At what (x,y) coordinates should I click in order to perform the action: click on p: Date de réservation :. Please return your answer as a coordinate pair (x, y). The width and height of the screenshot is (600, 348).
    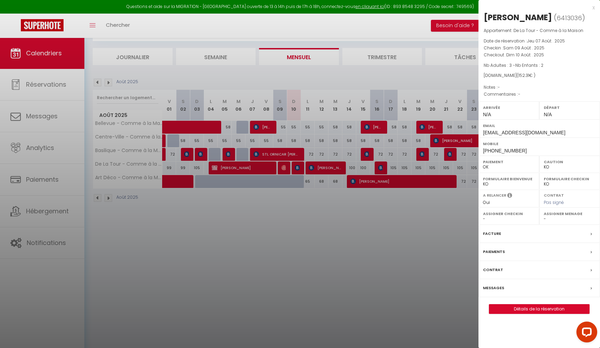
    Looking at the image, I should click on (540, 41).